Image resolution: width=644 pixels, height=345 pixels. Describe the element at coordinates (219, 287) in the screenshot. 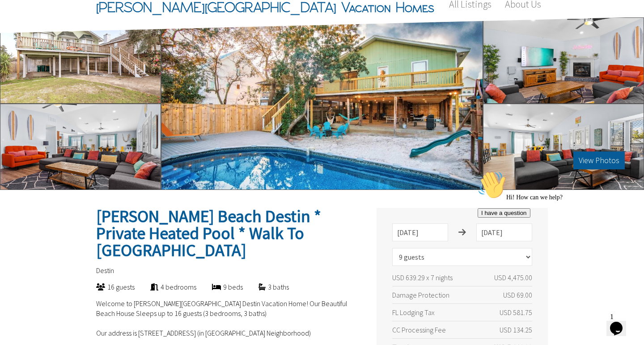

I see `div: 9 beds` at that location.